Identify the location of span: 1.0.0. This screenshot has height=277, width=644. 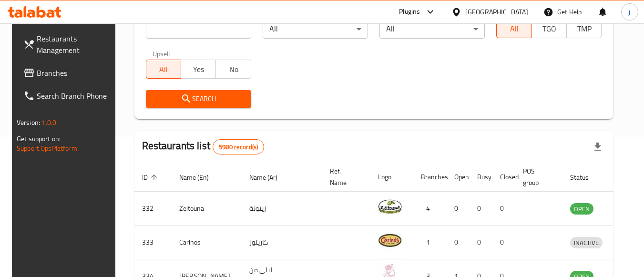
(48, 122).